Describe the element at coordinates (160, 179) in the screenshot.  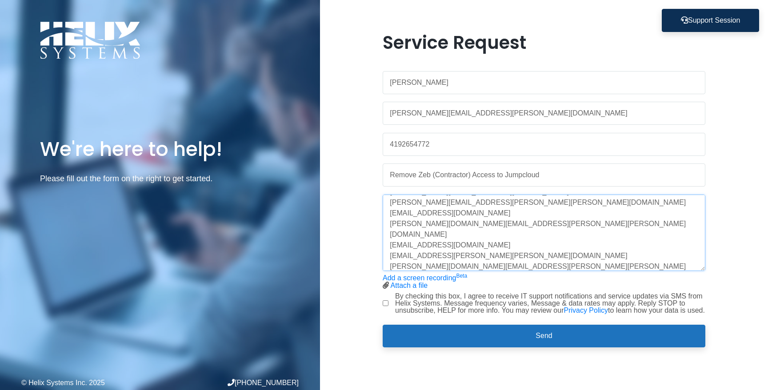
I see `p: Please fill out the form on the right to get started.` at that location.